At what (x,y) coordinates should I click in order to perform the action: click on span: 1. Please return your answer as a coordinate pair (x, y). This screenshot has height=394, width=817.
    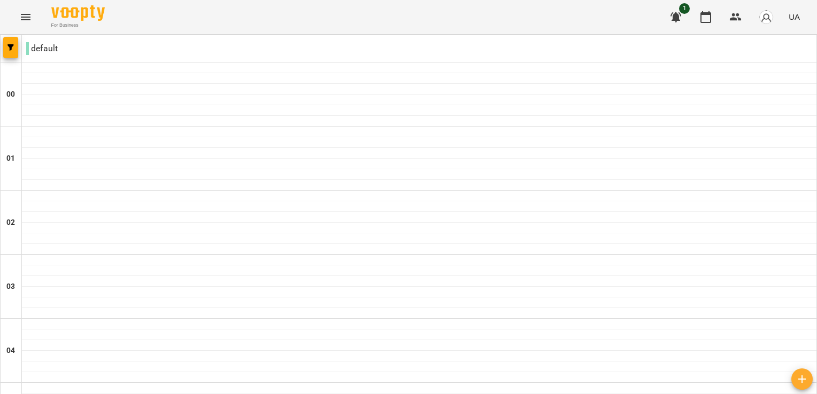
    Looking at the image, I should click on (684, 9).